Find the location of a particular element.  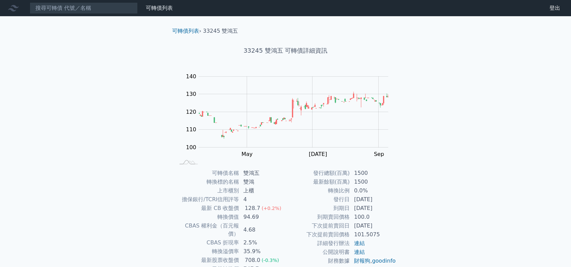

td: 擔保銀行/TCRI信用評等 is located at coordinates (207, 200).